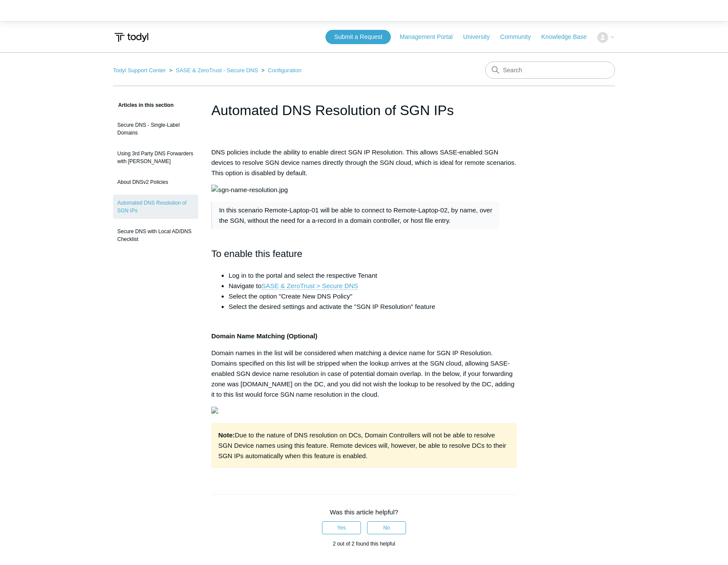 The width and height of the screenshot is (728, 565). Describe the element at coordinates (364, 445) in the screenshot. I see `div: Due to the nature of DNS resolution on DCs, Domain Controllers will not be able to resolve SGN De...` at that location.